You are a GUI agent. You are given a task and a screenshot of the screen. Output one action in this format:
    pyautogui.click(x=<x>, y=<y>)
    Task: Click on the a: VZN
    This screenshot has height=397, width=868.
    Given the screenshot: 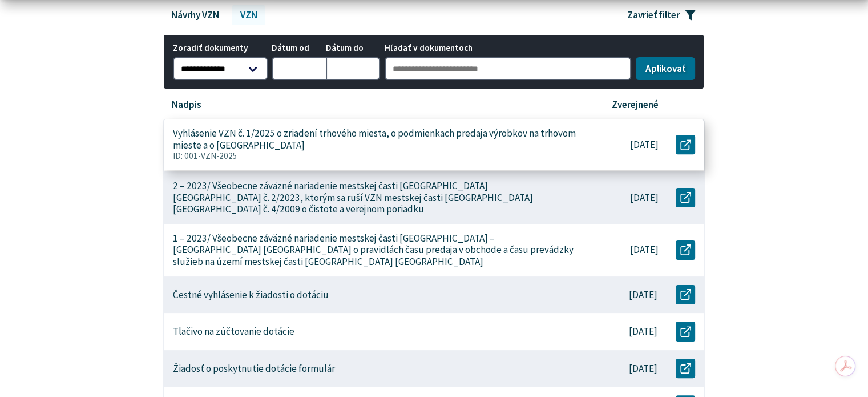 What is the action you would take?
    pyautogui.click(x=248, y=15)
    